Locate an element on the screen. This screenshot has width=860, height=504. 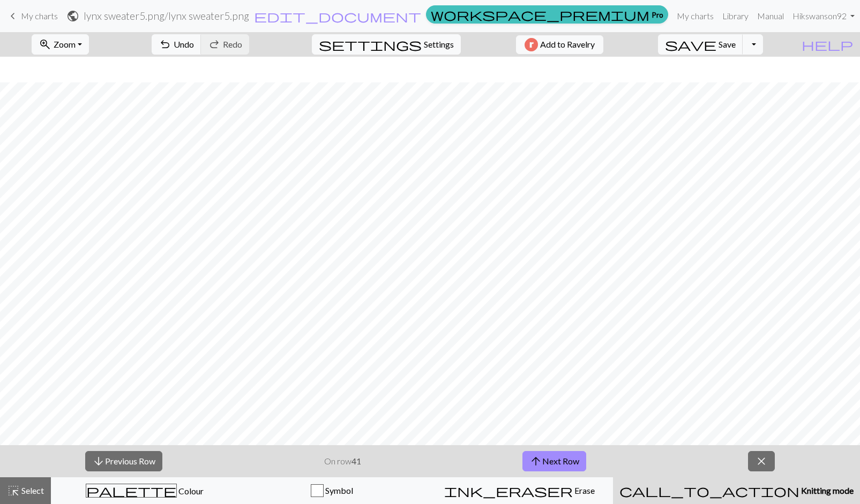
span: Save is located at coordinates (727, 44).